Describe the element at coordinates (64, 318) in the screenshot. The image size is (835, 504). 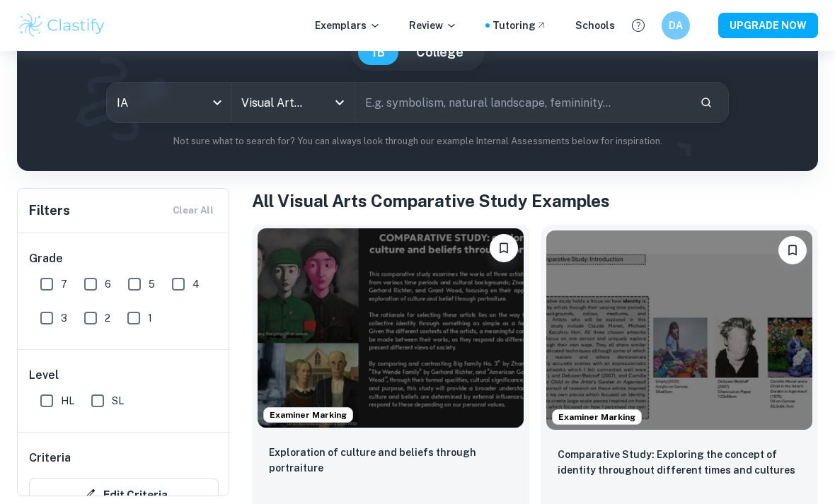
I see `span: 3` at that location.